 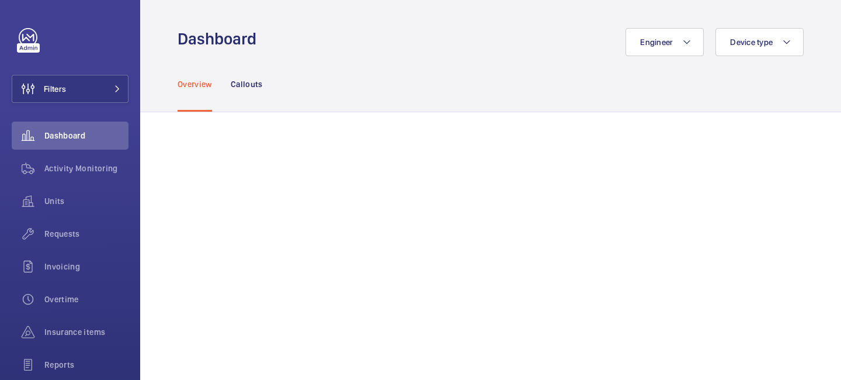 What do you see at coordinates (86, 266) in the screenshot?
I see `span: Invoicing` at bounding box center [86, 266].